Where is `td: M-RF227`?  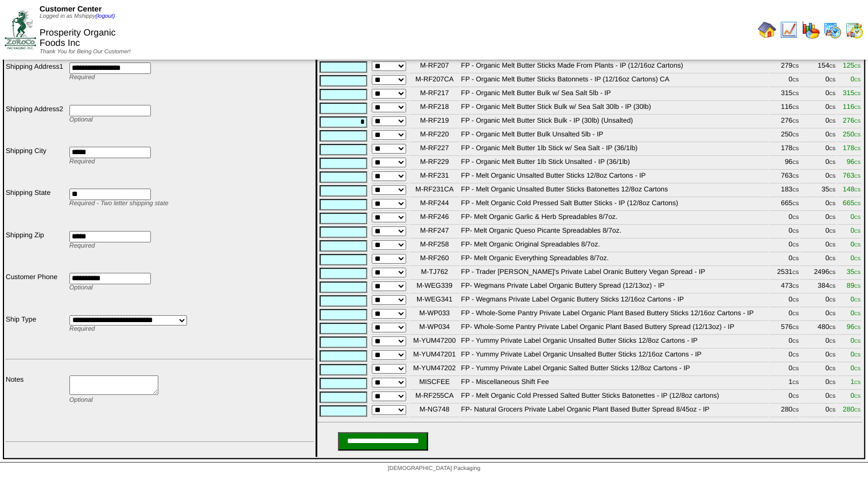 td: M-RF227 is located at coordinates (434, 150).